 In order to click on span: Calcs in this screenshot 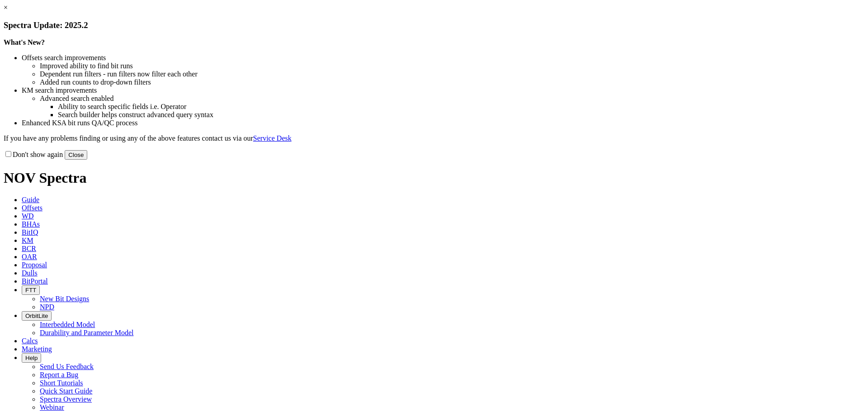, I will do `click(30, 340)`.